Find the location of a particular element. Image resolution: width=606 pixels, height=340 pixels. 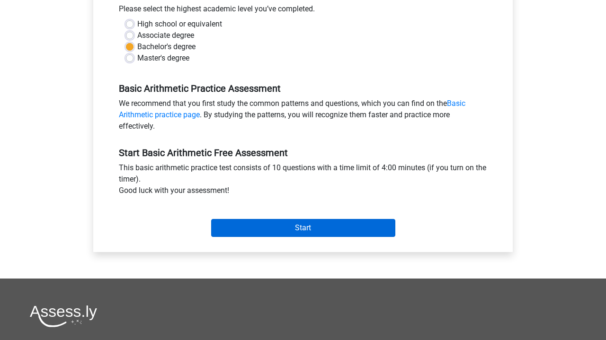

div: Please select the highest academic level you’ve completed. is located at coordinates (303, 11).